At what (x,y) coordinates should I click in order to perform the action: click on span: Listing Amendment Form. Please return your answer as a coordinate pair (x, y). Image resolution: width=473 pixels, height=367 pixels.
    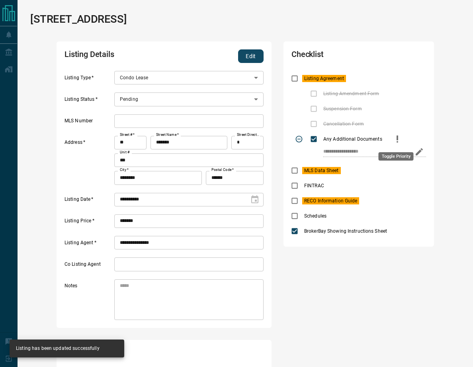
    Looking at the image, I should click on (351, 94).